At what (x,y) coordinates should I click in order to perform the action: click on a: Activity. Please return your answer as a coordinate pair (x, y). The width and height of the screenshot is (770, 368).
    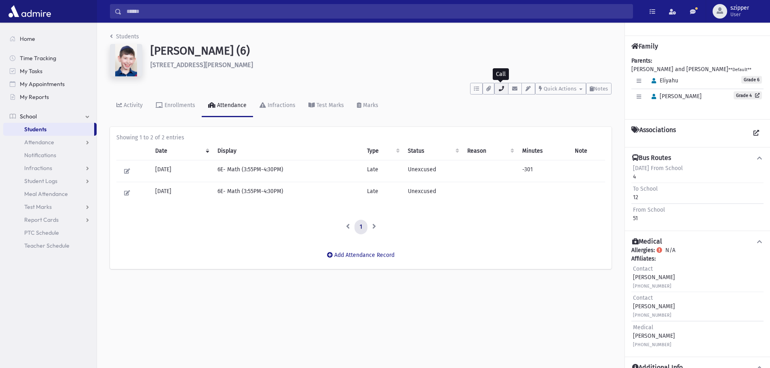
    Looking at the image, I should click on (129, 106).